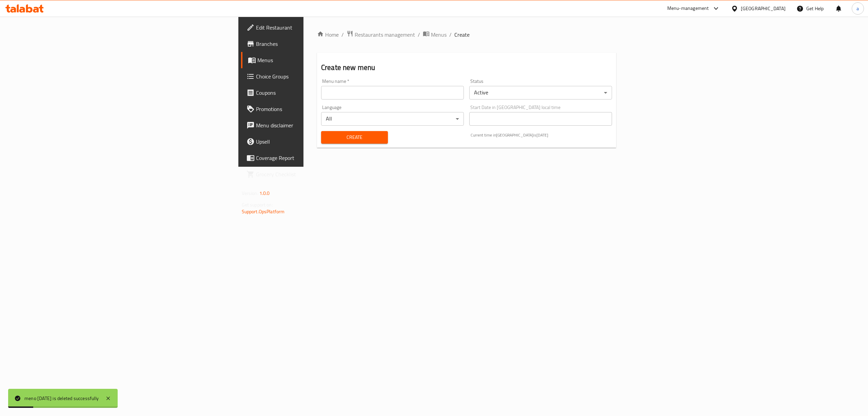 The width and height of the screenshot is (868, 416). I want to click on span: Grocery Checklist, so click(317, 174).